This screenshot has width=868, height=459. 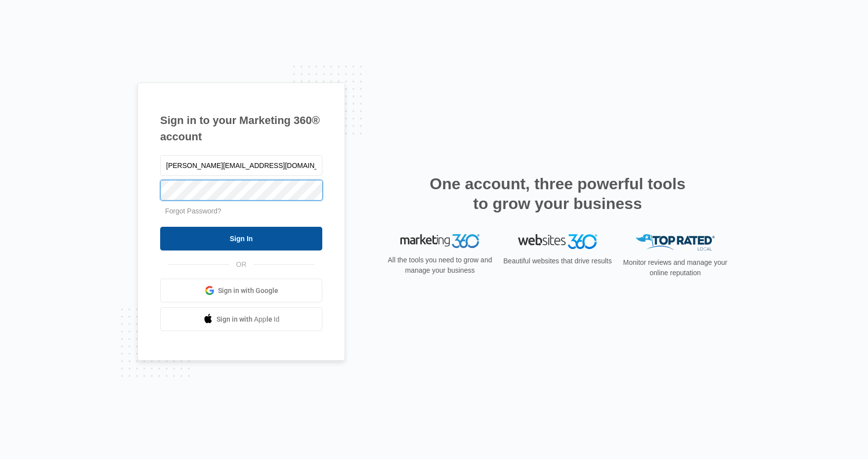 What do you see at coordinates (675, 242) in the screenshot?
I see `img: Top Rated Local` at bounding box center [675, 242].